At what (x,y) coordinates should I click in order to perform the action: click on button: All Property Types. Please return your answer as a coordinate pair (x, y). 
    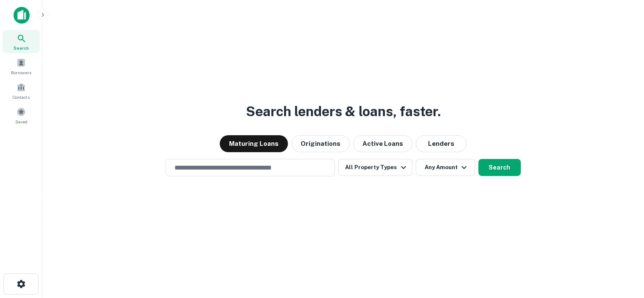
    Looking at the image, I should click on (375, 167).